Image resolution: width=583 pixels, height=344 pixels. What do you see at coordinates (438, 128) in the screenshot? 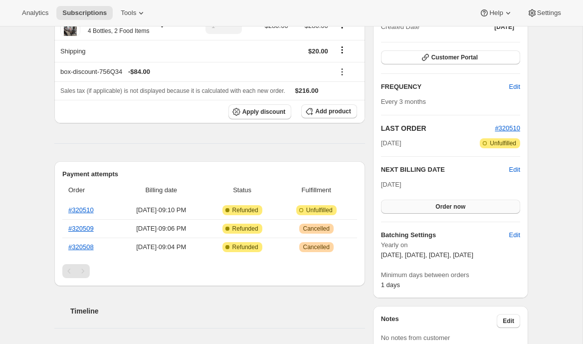
I see `h2: LAST ORDER` at bounding box center [438, 128].